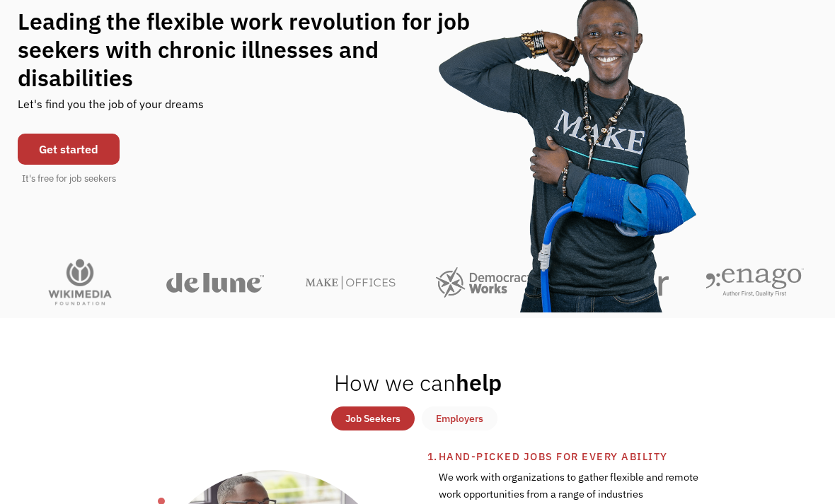 Image resolution: width=835 pixels, height=504 pixels. Describe the element at coordinates (373, 419) in the screenshot. I see `div: Job Seekers` at that location.